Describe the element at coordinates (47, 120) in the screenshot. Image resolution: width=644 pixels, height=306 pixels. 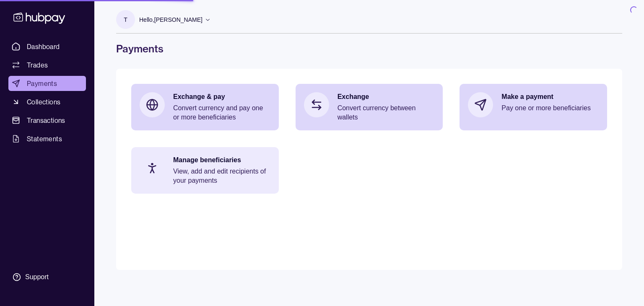
I see `a: Transactions` at that location.